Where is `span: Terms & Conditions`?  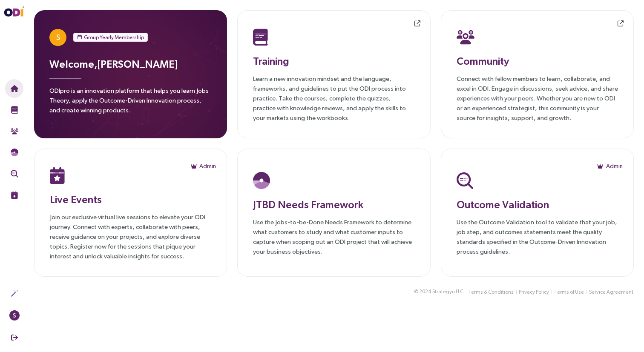
span: Terms & Conditions is located at coordinates (491, 292).